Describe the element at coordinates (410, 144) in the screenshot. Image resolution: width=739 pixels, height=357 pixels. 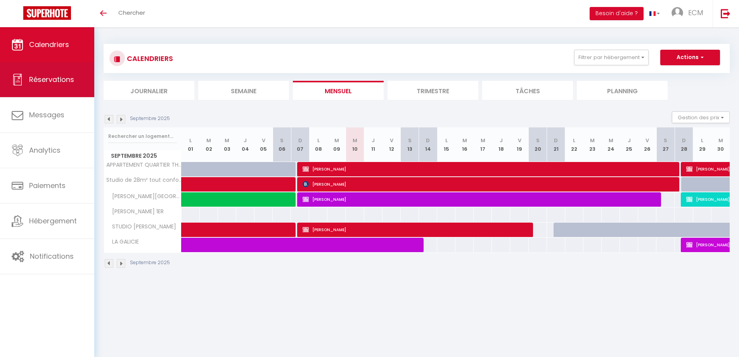
I see `th: 13` at that location.